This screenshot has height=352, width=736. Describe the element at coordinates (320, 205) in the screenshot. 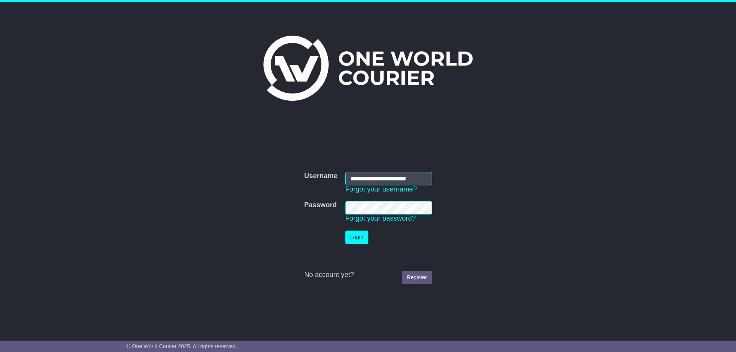

I see `label: Password` at that location.